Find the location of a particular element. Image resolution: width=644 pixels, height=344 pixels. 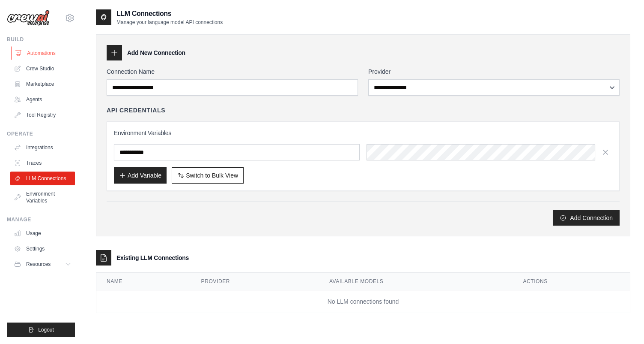

h4: API Credentials is located at coordinates (136, 110).